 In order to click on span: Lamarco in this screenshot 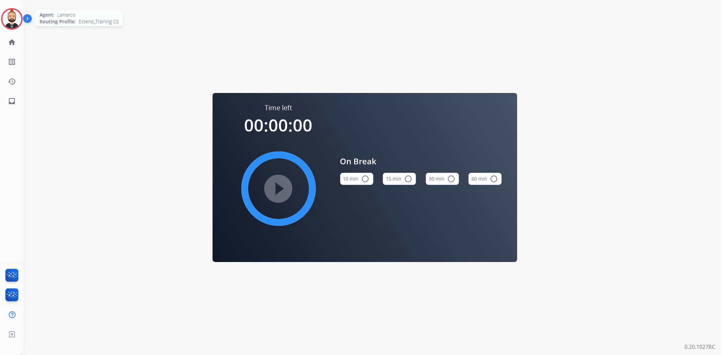, I will do `click(66, 15)`.